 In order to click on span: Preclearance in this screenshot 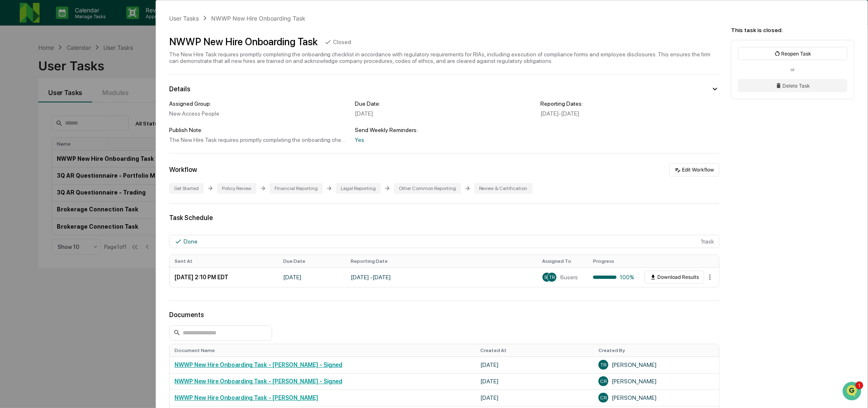, I will do `click(35, 151)`.